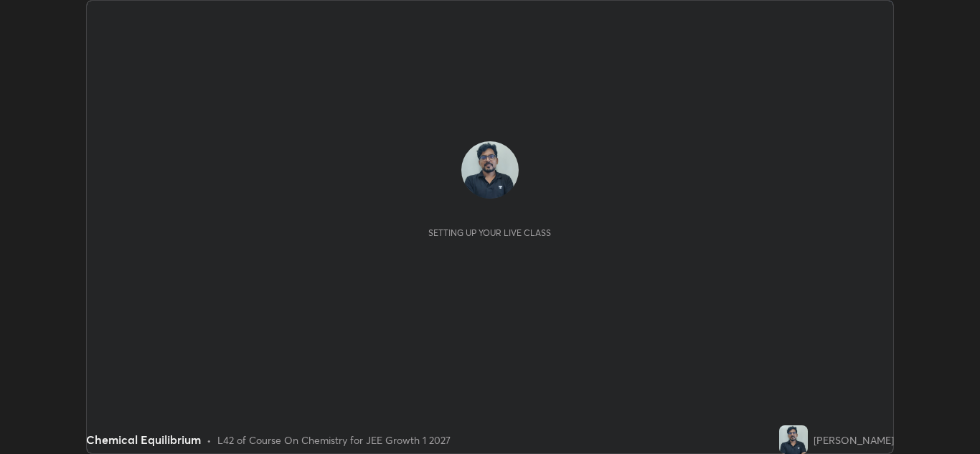 The height and width of the screenshot is (454, 980). Describe the element at coordinates (143, 439) in the screenshot. I see `div: Chemical Equilibrium` at that location.